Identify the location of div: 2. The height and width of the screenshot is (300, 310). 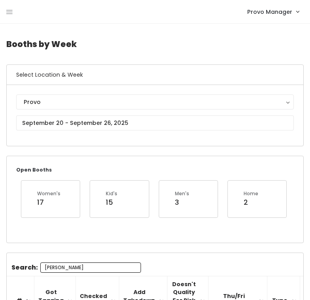
(251, 202).